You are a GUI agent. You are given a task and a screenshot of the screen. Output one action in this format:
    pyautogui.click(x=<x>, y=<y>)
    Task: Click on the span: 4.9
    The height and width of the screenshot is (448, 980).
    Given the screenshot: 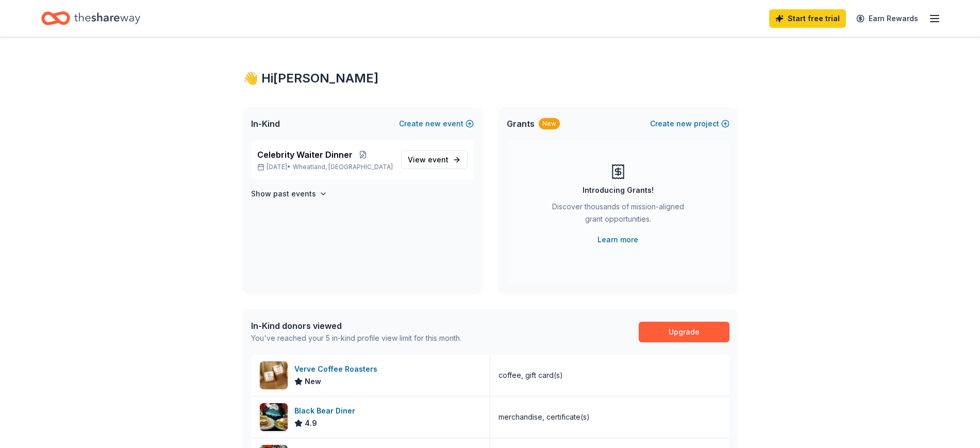 What is the action you would take?
    pyautogui.click(x=311, y=423)
    